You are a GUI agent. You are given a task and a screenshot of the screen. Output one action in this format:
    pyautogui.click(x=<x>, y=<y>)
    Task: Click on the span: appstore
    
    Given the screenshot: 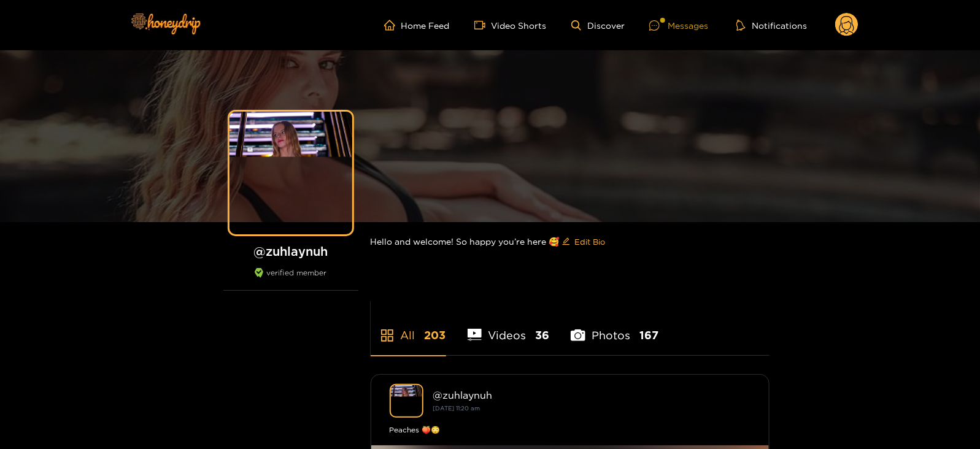 What is the action you would take?
    pyautogui.click(x=387, y=336)
    